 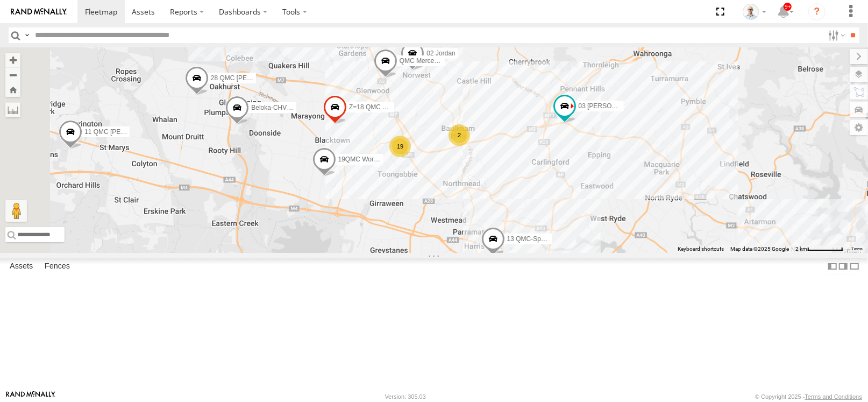 What do you see at coordinates (365, 160) in the screenshot?
I see `span: 19QMC Workshop` at bounding box center [365, 160].